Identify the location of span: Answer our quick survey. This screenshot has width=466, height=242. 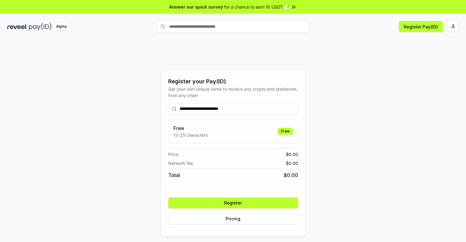
(196, 7).